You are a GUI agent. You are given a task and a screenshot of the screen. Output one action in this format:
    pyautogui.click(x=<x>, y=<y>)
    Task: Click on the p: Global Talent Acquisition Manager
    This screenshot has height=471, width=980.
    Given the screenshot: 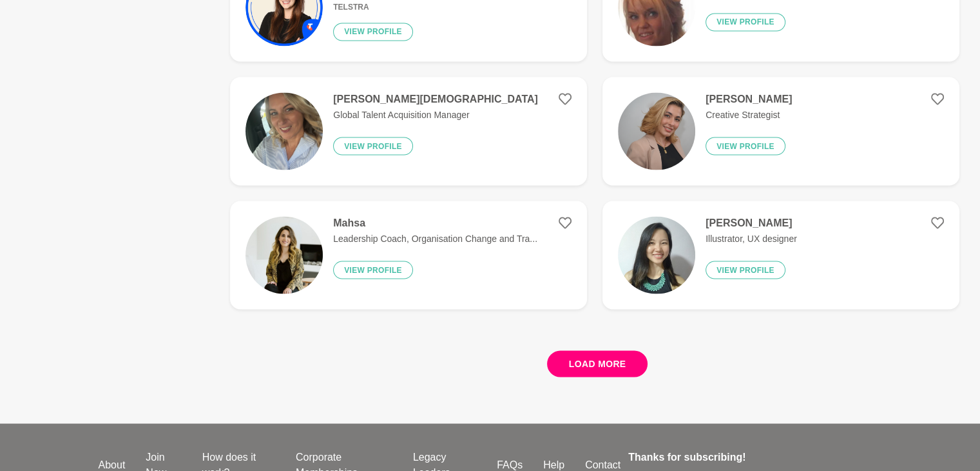 What is the action you would take?
    pyautogui.click(x=436, y=115)
    